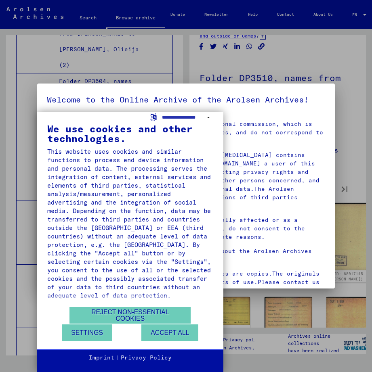 The width and height of the screenshot is (372, 372). Describe the element at coordinates (130, 134) in the screenshot. I see `div: We use cookies and other technologies.` at that location.